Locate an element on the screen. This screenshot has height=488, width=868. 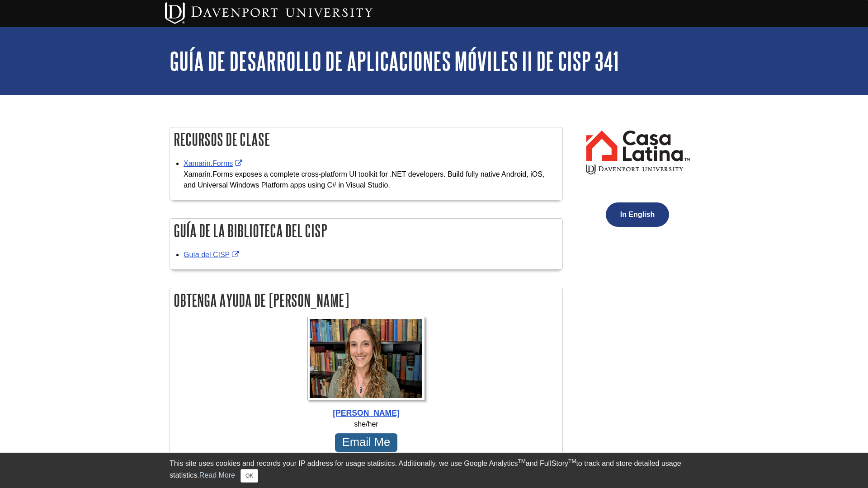
h2: Guía de la biblioteca del CISP is located at coordinates (366, 230).